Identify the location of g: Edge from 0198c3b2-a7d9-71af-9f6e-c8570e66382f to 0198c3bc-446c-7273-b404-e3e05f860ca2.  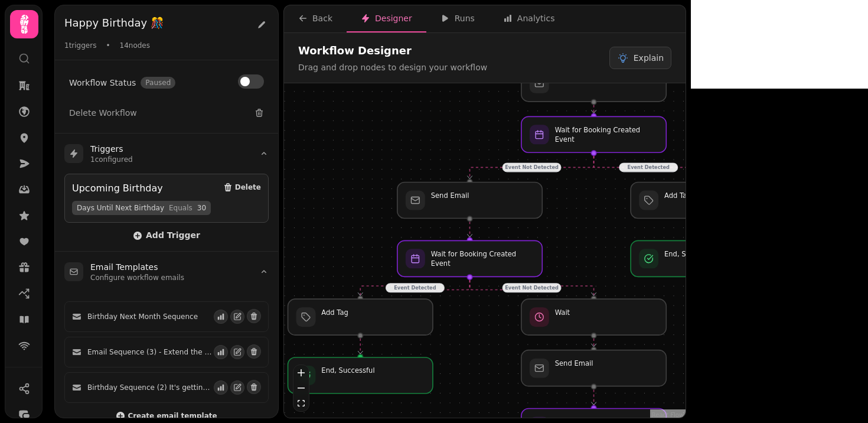
(532, 167).